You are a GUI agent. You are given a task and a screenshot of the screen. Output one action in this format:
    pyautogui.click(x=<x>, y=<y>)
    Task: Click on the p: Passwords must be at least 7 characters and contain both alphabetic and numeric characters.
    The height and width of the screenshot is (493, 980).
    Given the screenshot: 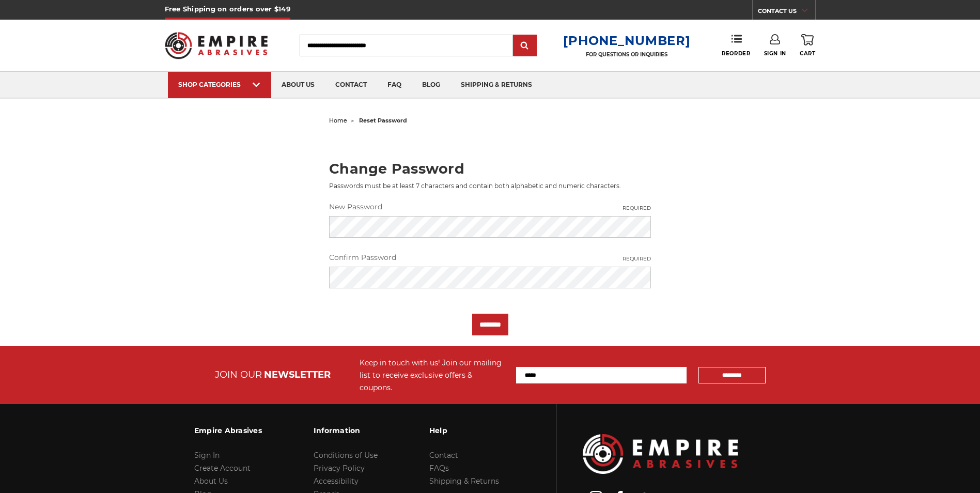 What is the action you would take?
    pyautogui.click(x=490, y=186)
    